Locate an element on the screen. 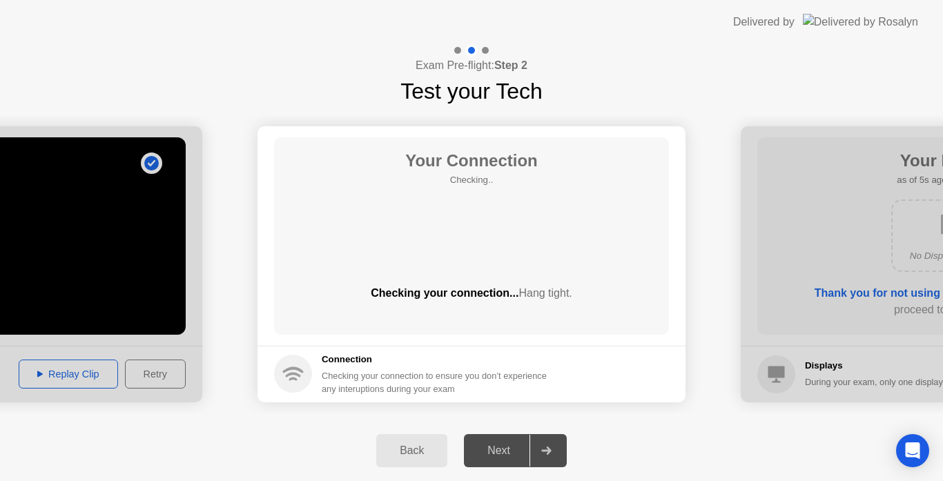 The height and width of the screenshot is (481, 943). img: Delivered by Rosalyn is located at coordinates (860, 21).